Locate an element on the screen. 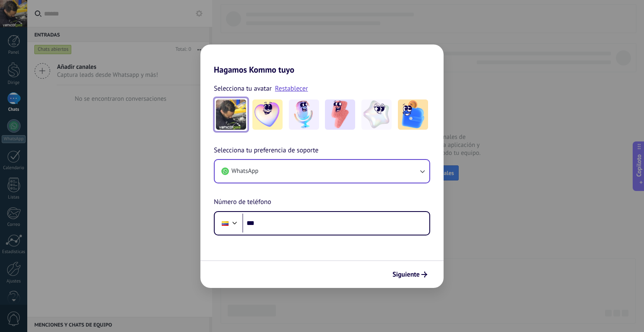 The height and width of the screenshot is (332, 644). font: Número de teléfono is located at coordinates (242, 202).